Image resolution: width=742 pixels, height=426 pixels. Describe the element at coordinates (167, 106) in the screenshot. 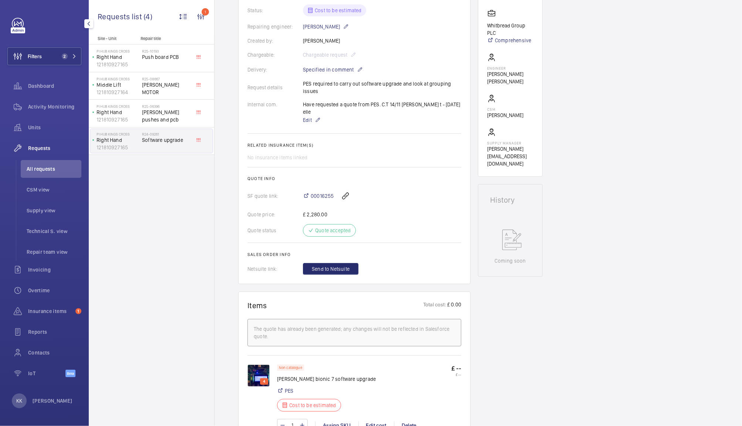

I see `h2: R25-06396` at that location.